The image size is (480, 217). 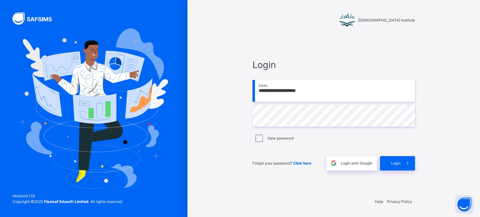 What do you see at coordinates (281, 139) in the screenshot?
I see `label: View password` at bounding box center [281, 139].